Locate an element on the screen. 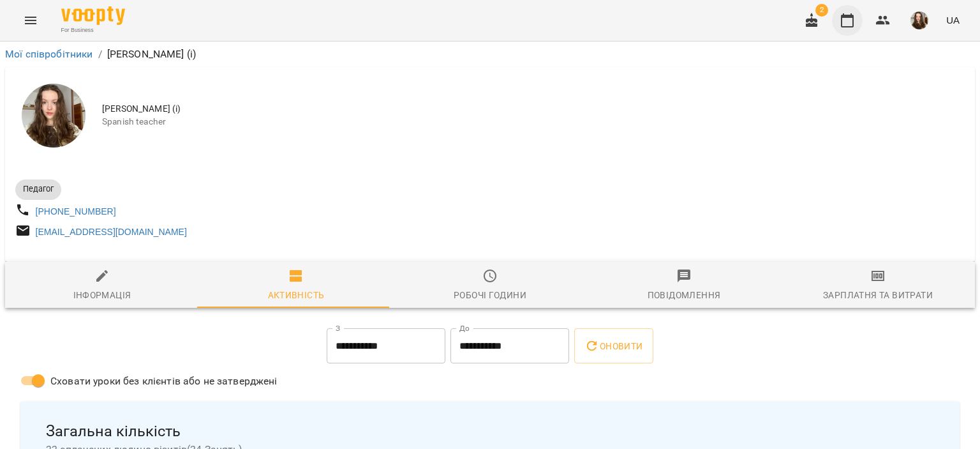 This screenshot has height=449, width=980. img: Voopty Logo is located at coordinates (93, 16).